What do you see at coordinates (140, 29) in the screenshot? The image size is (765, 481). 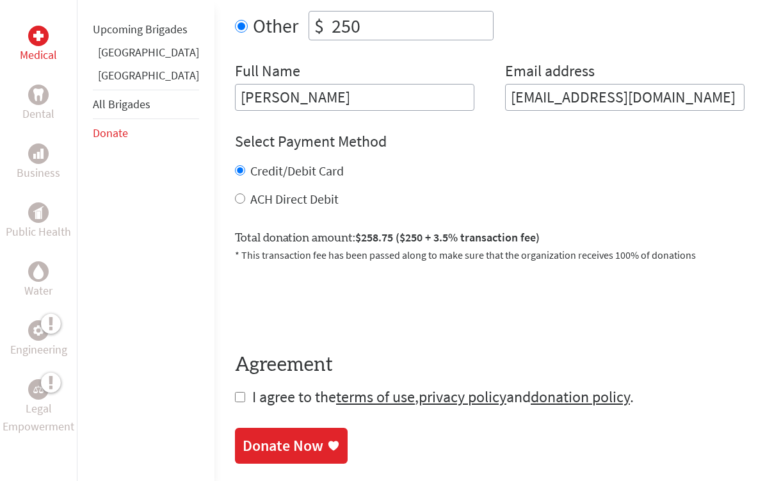 I see `a: Upcoming Brigades` at bounding box center [140, 29].